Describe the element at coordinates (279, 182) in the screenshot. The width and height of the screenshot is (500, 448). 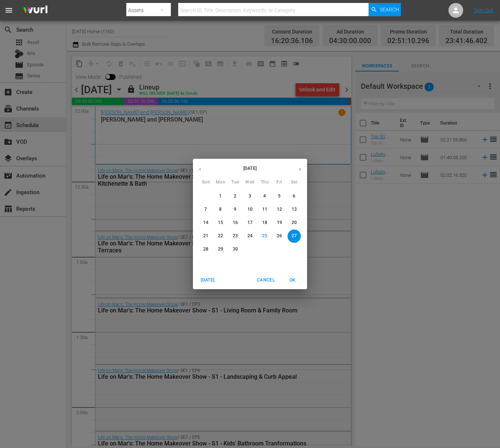
I see `span: Fri` at that location.